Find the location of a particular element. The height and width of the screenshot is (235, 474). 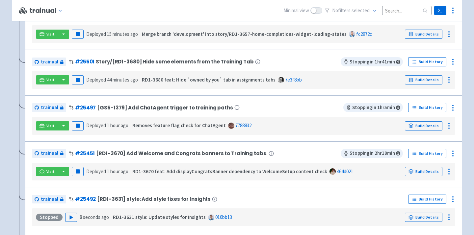

a: #25501 is located at coordinates (85, 61).